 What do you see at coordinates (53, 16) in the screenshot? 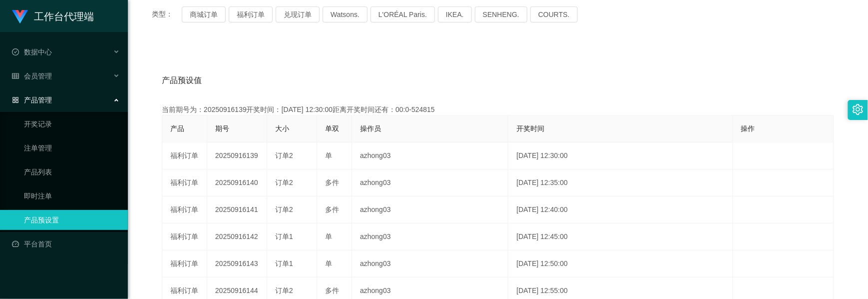
I see `a: 工作台代理端` at bounding box center [53, 16].